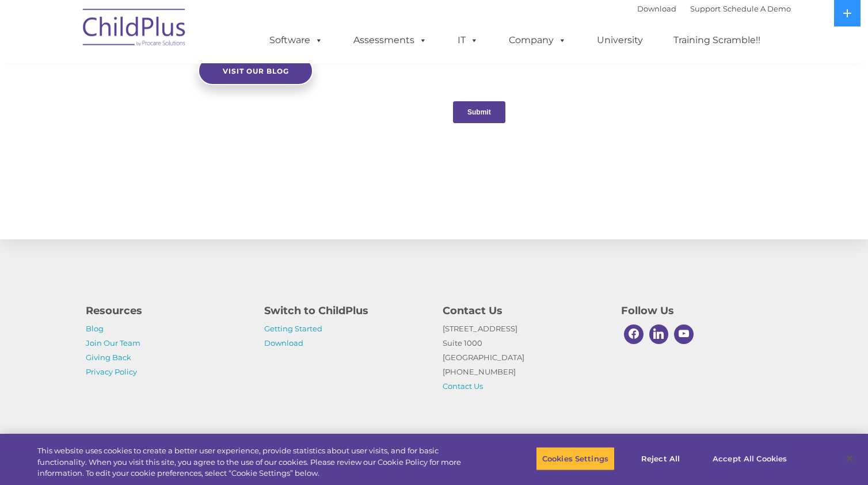  What do you see at coordinates (177, 80) in the screenshot?
I see `span: Last name` at bounding box center [177, 80].